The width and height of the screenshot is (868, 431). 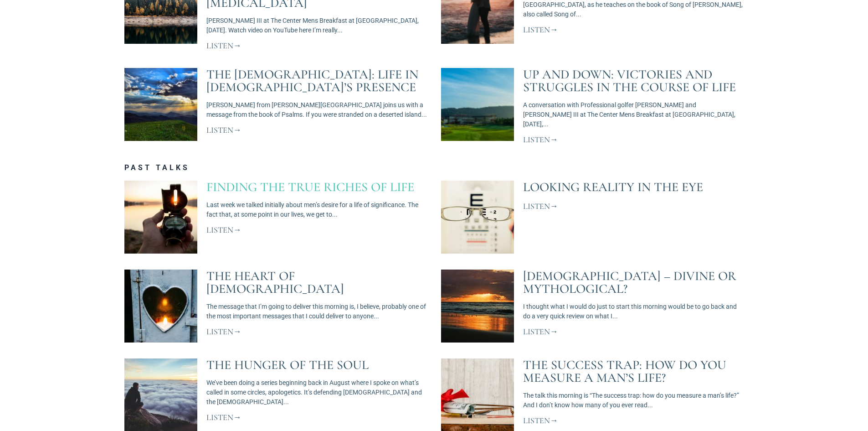 I want to click on a: Read more about The Hunger of the Soul, so click(x=224, y=417).